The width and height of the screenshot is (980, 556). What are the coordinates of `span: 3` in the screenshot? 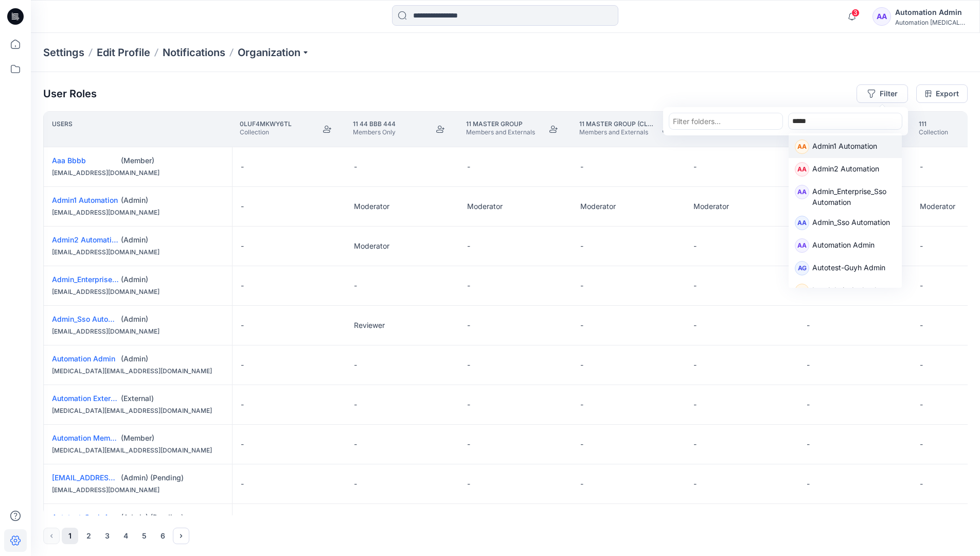 It's located at (856, 13).